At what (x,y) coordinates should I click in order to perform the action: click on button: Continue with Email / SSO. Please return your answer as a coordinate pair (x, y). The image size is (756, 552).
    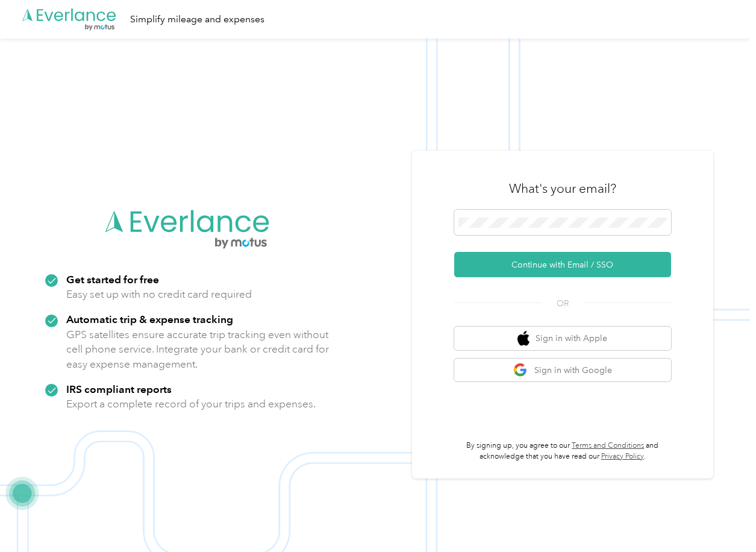
    Looking at the image, I should click on (563, 264).